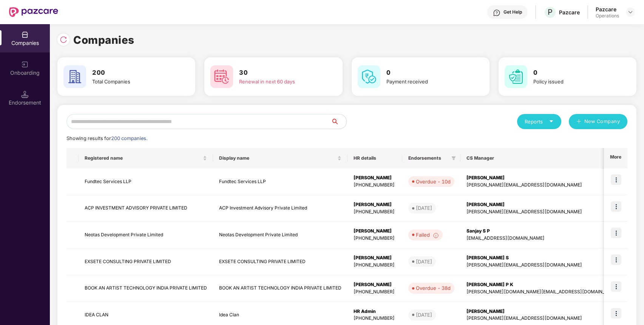 The image size is (644, 325). I want to click on td: ACP Investment Advisory Private Limited, so click(281, 208).